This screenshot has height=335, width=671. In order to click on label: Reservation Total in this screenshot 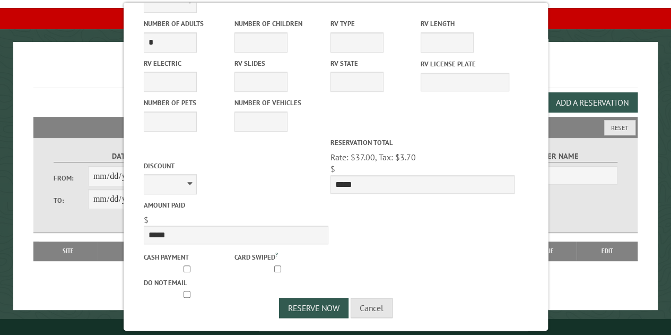, I will do `click(422, 142)`.